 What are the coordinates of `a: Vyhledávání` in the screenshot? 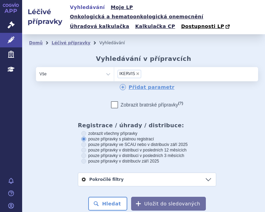 It's located at (87, 7).